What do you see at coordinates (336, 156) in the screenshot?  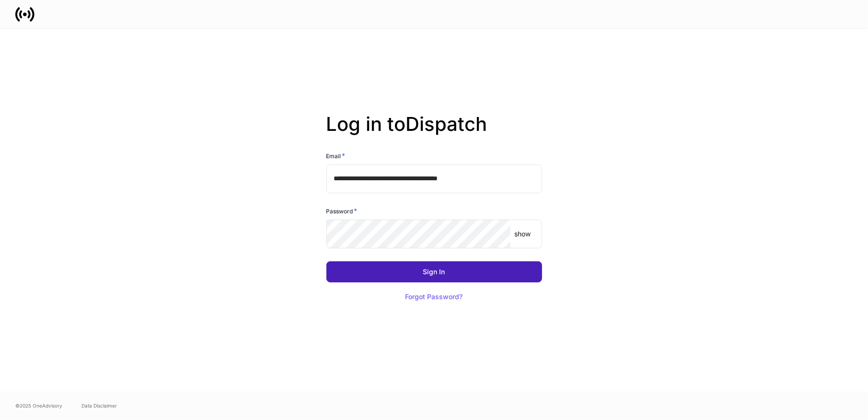 I see `h6: Email` at bounding box center [336, 156].